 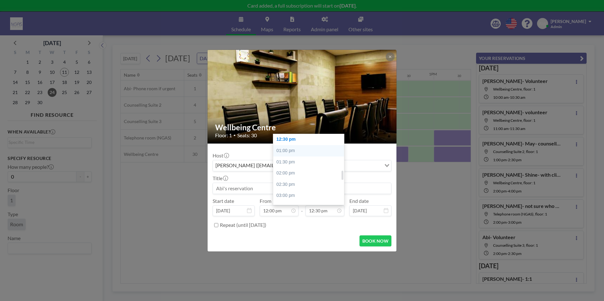 What do you see at coordinates (310, 151) in the screenshot?
I see `div: 01:00 pm` at bounding box center [310, 151].